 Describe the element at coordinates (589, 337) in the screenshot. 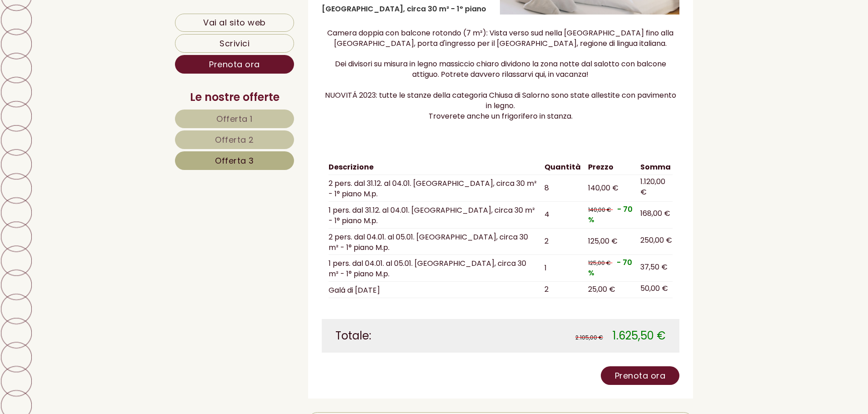

I see `span: 2.105,00 €` at that location.